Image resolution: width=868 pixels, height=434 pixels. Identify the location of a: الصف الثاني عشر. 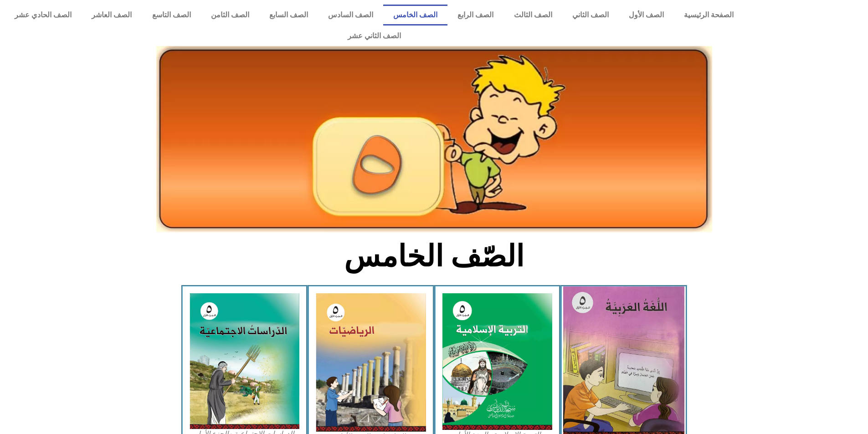
(374, 36).